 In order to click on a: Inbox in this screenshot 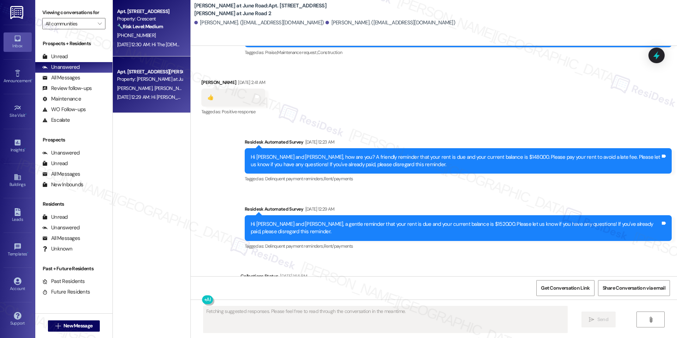, I will do `click(18, 42)`.